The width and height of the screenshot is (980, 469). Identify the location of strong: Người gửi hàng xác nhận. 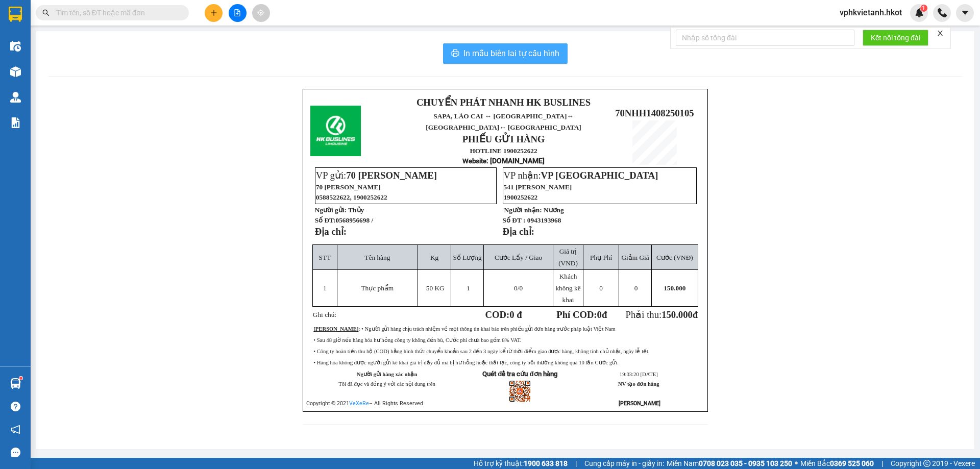
(387, 374).